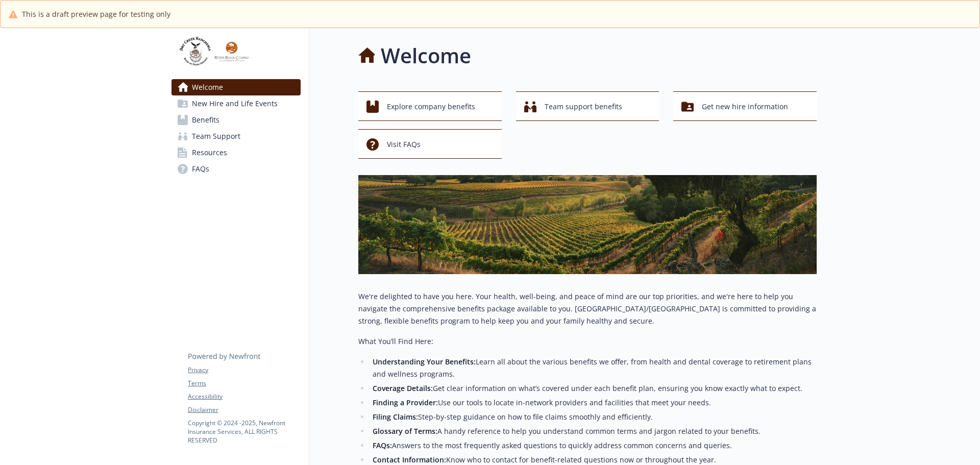  What do you see at coordinates (244, 370) in the screenshot?
I see `a: Privacy` at bounding box center [244, 370].